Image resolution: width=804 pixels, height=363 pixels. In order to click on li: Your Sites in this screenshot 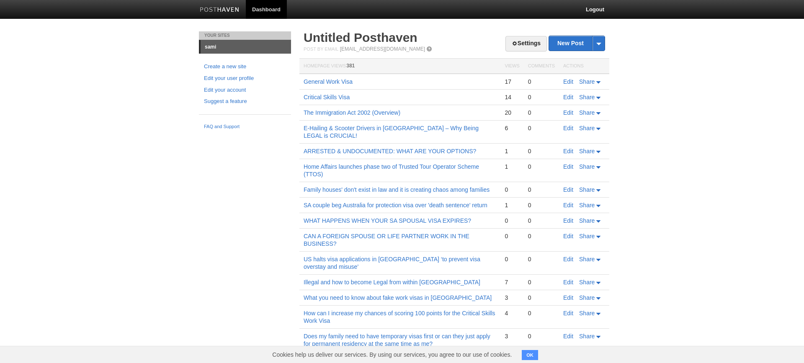, I will do `click(245, 36)`.